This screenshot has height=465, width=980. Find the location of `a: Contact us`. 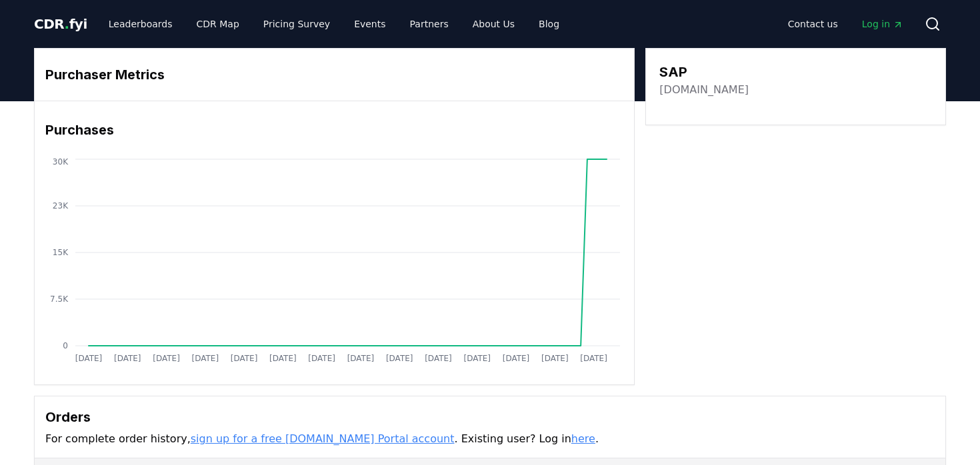

a: Contact us is located at coordinates (812, 24).